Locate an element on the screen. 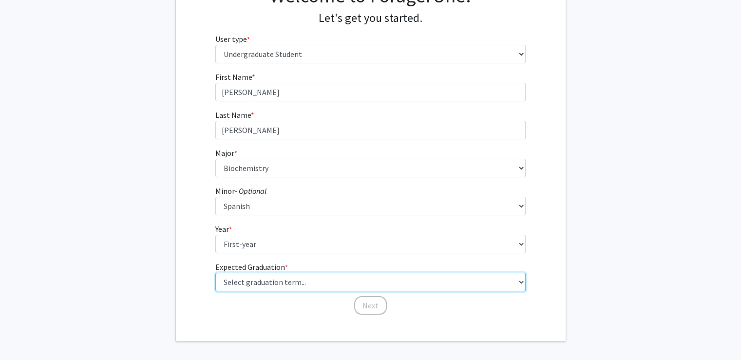 The height and width of the screenshot is (360, 741). label: Minor is located at coordinates (241, 191).